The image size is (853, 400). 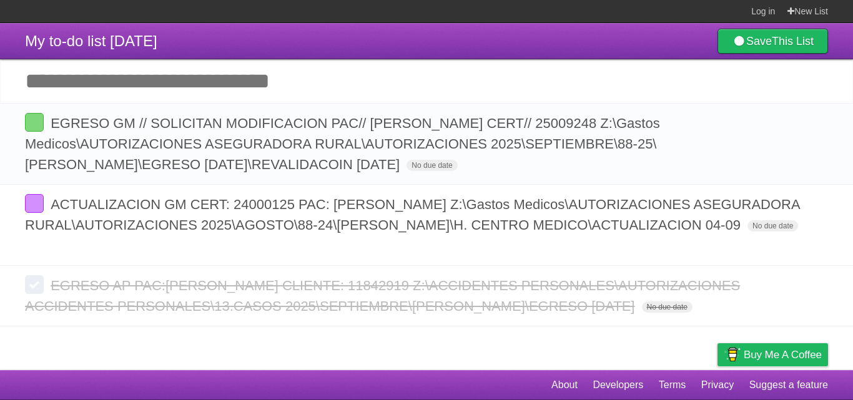 I want to click on a: About, so click(x=565, y=385).